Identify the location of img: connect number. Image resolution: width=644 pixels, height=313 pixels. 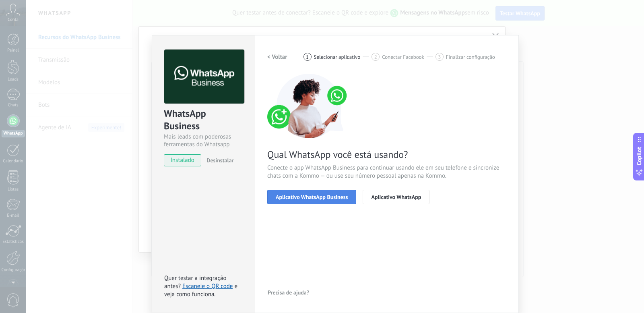
(310, 106).